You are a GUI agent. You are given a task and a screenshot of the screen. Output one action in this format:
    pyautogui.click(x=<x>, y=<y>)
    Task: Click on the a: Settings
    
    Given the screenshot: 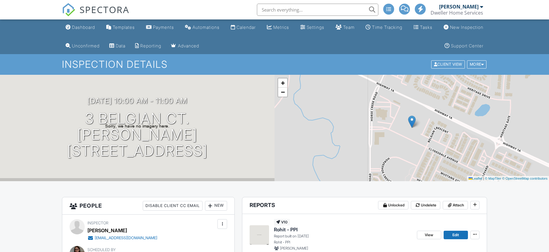 What is the action you would take?
    pyautogui.click(x=312, y=27)
    